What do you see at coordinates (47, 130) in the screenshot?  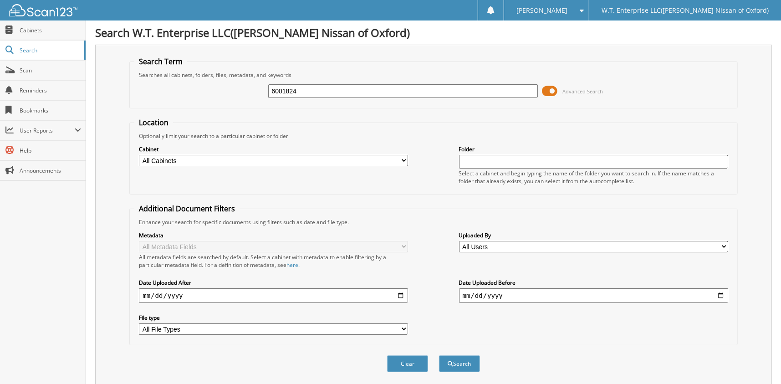 I see `span: User Reports` at bounding box center [47, 130].